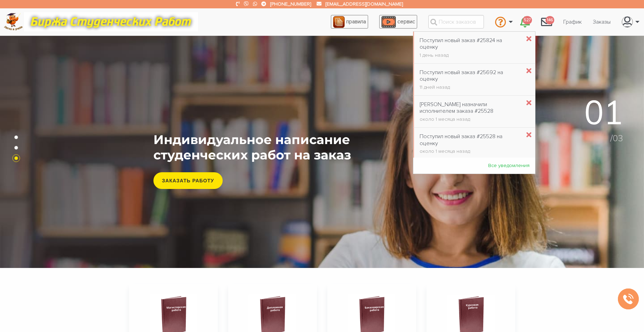 This screenshot has width=644, height=332. What do you see at coordinates (388, 22) in the screenshot?
I see `img: play_icon-49f7f135c9dc9a03216cfdbccbe1e3994649169d890fb554cedf0eac35a01ba8.png` at bounding box center [388, 22].